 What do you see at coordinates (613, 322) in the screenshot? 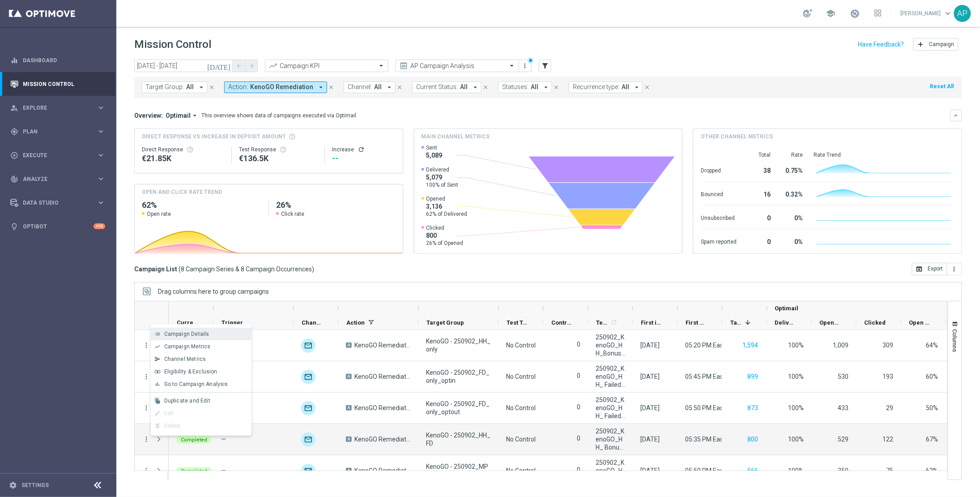
I see `span: Calculate column` at bounding box center [613, 322].